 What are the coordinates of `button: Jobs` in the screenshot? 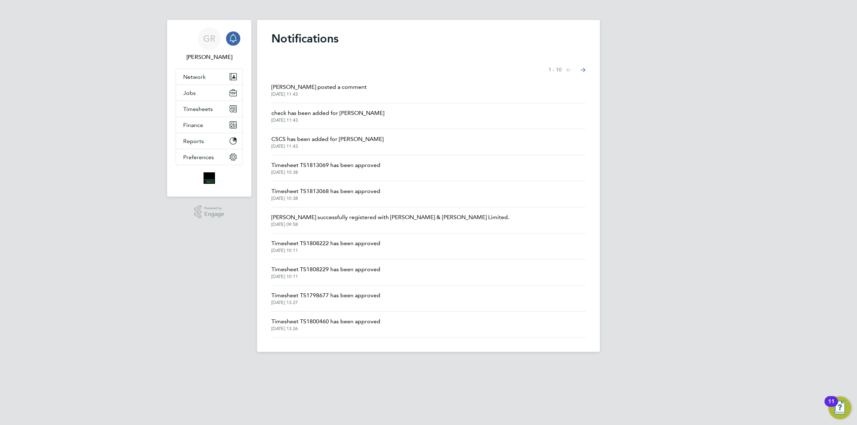 It's located at (209, 93).